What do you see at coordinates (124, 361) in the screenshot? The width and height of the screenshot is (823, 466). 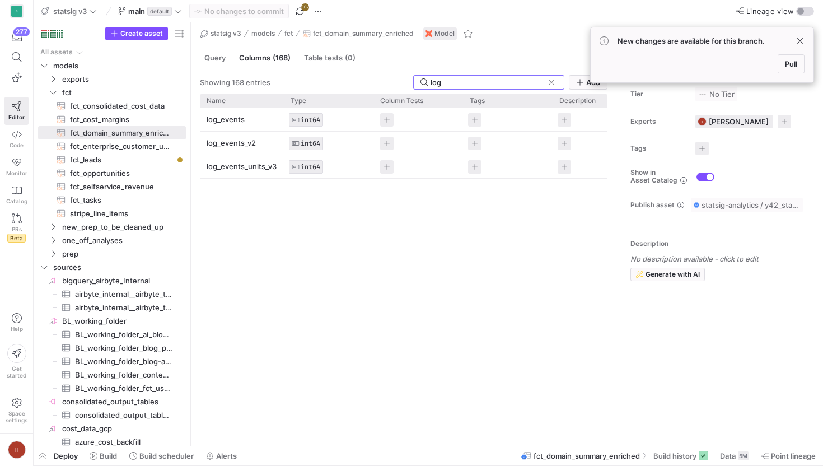 I see `span: BL_working_folder_blog-author-emails​​​​​​​​​` at bounding box center [124, 361].